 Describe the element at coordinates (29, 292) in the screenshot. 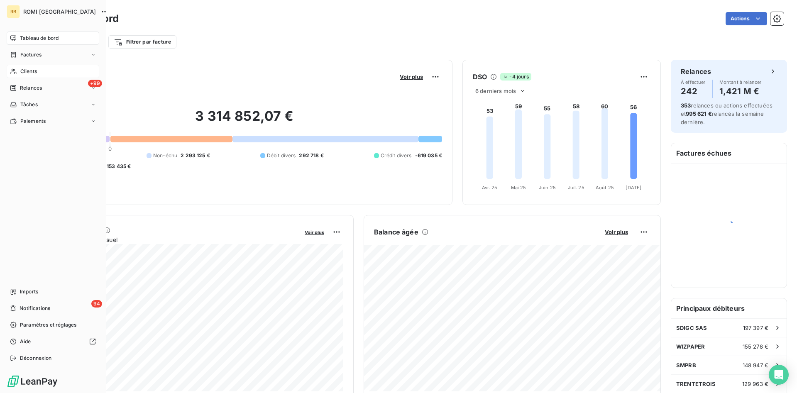

I see `span: Imports` at that location.